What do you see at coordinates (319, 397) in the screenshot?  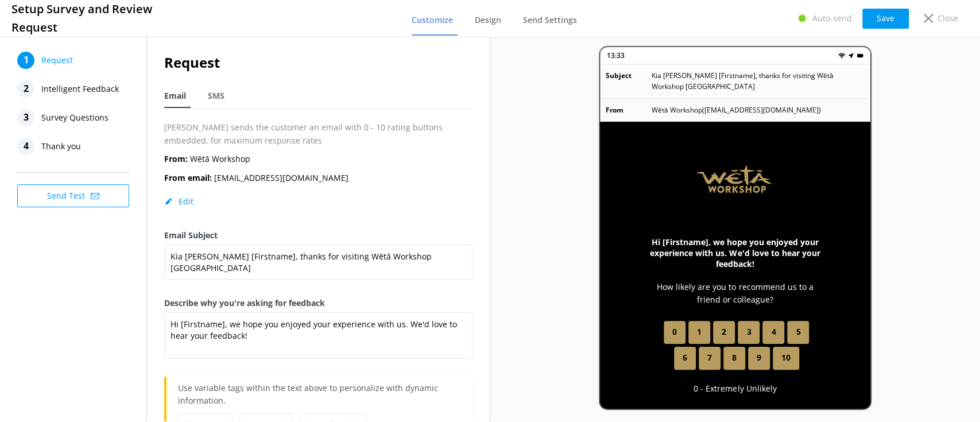 I see `p: Use variable tags within the text above to personalize with dynamic information.` at bounding box center [319, 397].